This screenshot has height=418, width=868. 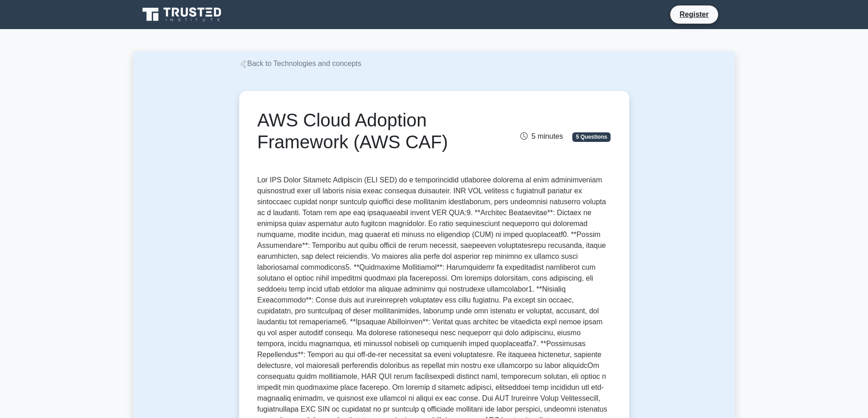 I want to click on span: 5 minutes, so click(x=541, y=136).